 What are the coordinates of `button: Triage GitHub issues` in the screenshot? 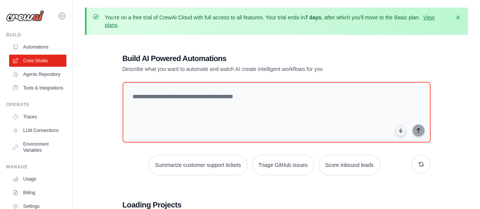 It's located at (283, 165).